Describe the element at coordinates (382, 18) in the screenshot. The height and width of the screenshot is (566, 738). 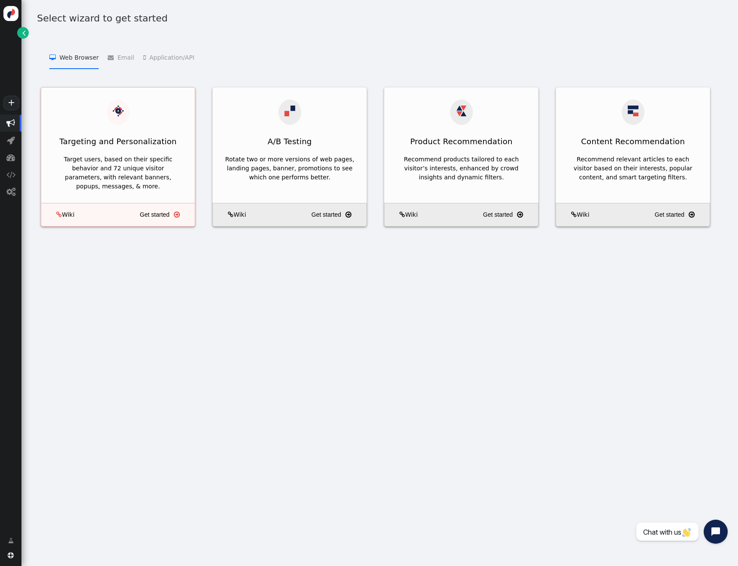
I see `h1: Select wizard to get started` at that location.